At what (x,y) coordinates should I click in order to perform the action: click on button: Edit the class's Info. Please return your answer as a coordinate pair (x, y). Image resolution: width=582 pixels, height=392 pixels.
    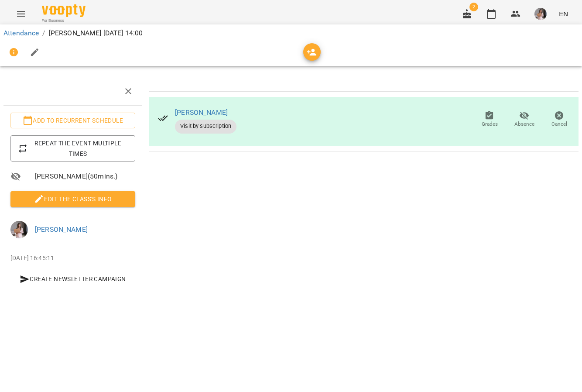
    Looking at the image, I should click on (73, 199).